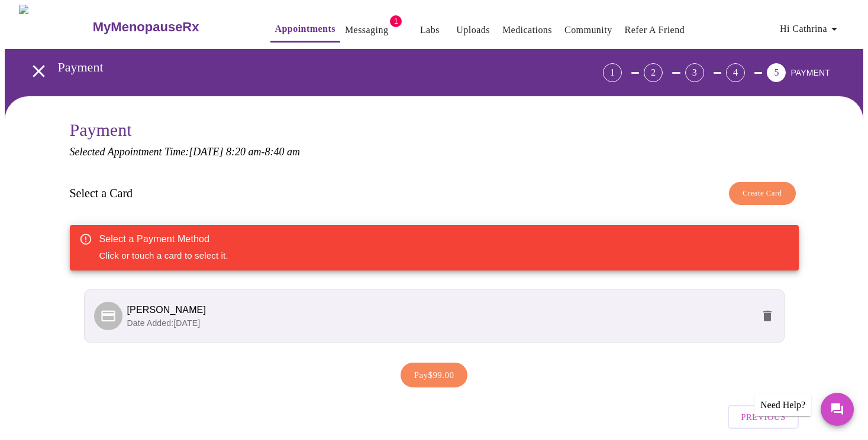  I want to click on button: Uploads, so click(473, 30).